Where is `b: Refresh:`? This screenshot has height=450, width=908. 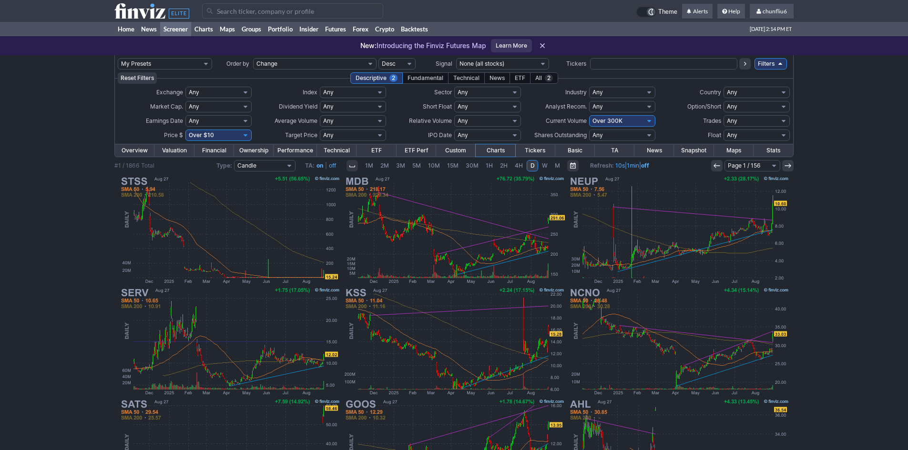 b: Refresh: is located at coordinates (602, 165).